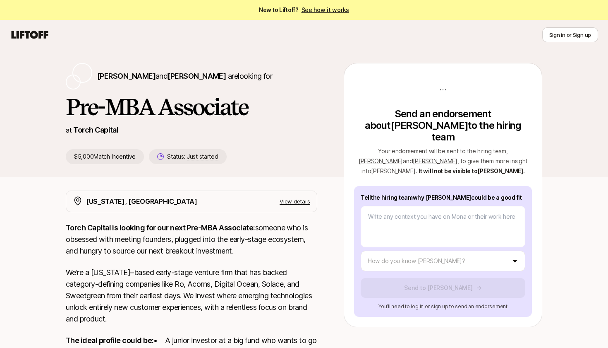 This screenshot has width=608, height=348. Describe the element at coordinates (192, 107) in the screenshot. I see `h1: Pre-MBA Associate` at that location.